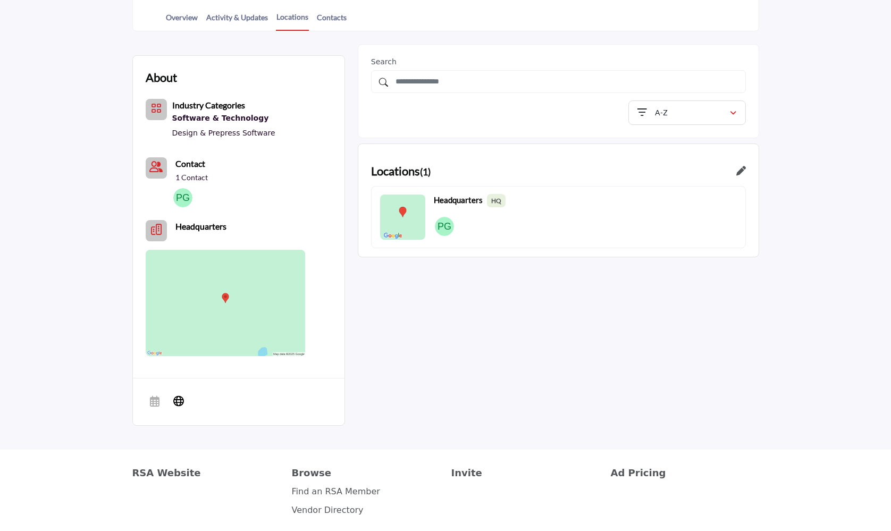  I want to click on a: Contact, so click(190, 164).